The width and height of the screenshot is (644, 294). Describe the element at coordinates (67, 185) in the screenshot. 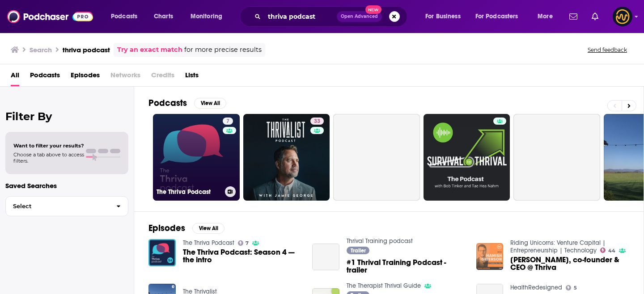

I see `p: Saved Searches` at that location.